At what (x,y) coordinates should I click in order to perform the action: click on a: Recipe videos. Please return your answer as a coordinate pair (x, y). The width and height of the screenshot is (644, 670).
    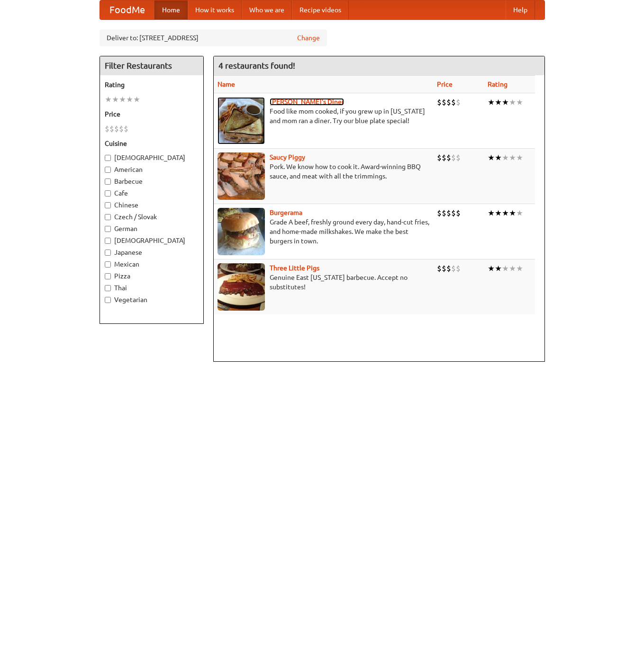
    Looking at the image, I should click on (321, 10).